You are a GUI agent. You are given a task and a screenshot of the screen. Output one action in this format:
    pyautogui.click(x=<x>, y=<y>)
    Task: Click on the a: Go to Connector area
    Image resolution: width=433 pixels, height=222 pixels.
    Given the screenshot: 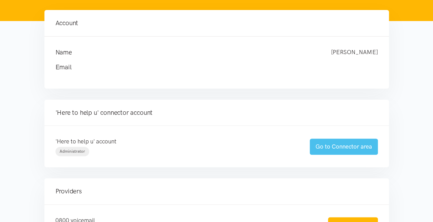 What is the action you would take?
    pyautogui.click(x=344, y=146)
    